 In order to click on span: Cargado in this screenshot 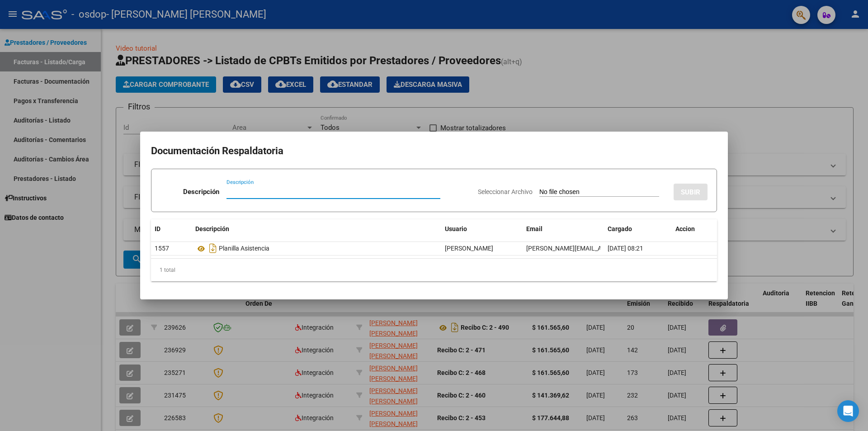, I will do `click(620, 229)`.